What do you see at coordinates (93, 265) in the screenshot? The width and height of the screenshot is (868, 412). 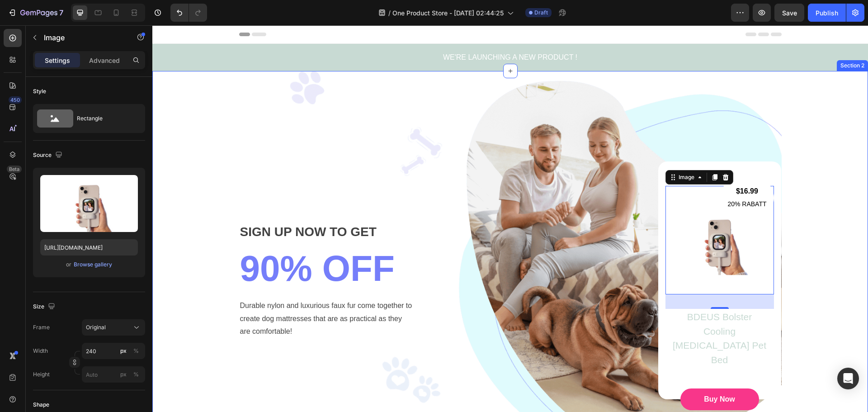 I see `div: Browse gallery` at bounding box center [93, 265].